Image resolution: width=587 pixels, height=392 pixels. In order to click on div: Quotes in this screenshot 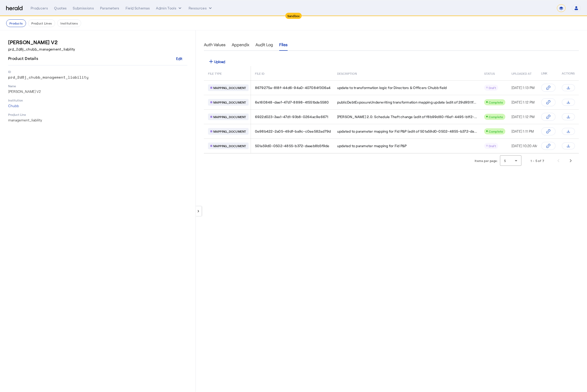, I will do `click(60, 8)`.